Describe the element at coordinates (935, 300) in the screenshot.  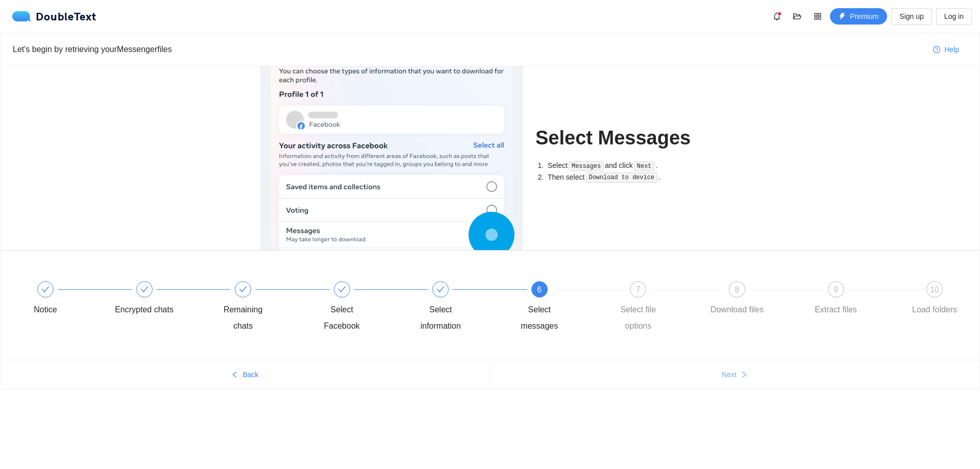
I see `div: 10Load folders` at that location.